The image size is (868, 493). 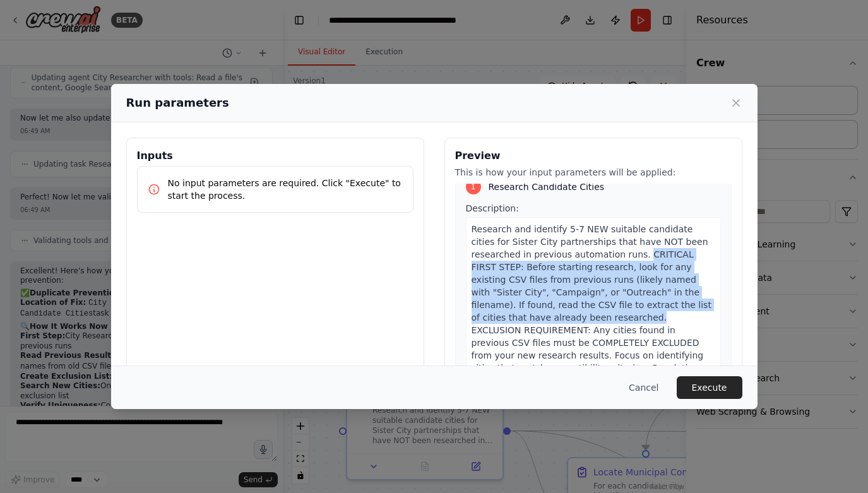 I want to click on span: Research and identify 5-7 NEW suitable candidate cities for Sister City partnerships that have NO..., so click(x=593, y=349).